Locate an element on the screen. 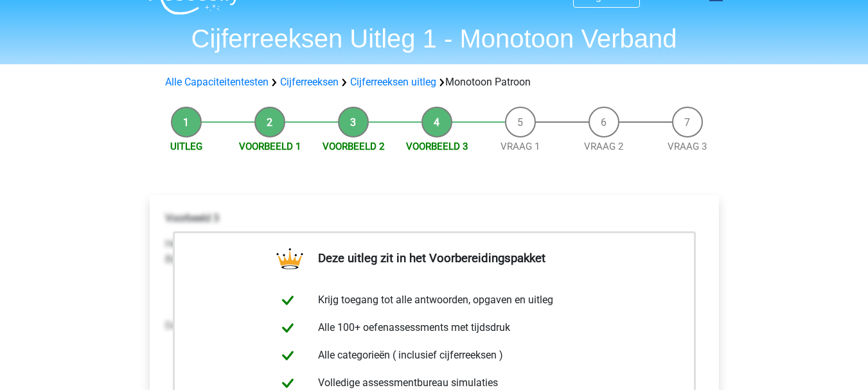 The width and height of the screenshot is (868, 390). a: Vraag 1 is located at coordinates (520, 146).